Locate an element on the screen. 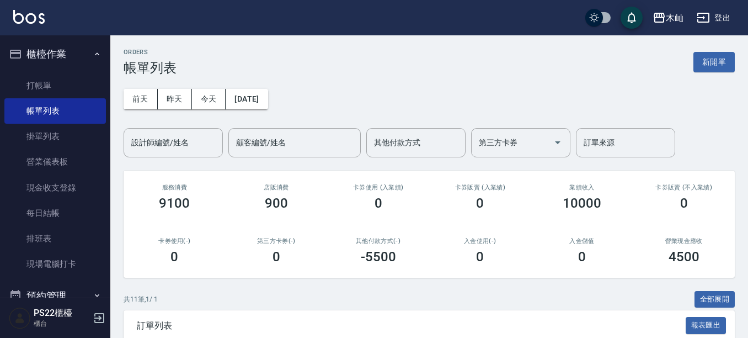 This screenshot has height=338, width=748. a: 新開單 is located at coordinates (714, 61).